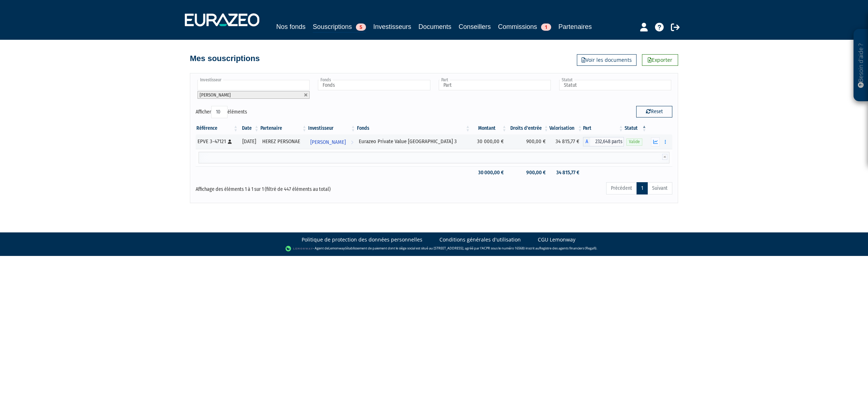 Image resolution: width=868 pixels, height=415 pixels. What do you see at coordinates (528, 128) in the screenshot?
I see `th: Droits d'entrée: activer pour trier la colonne par ordre croissant` at bounding box center [528, 128].